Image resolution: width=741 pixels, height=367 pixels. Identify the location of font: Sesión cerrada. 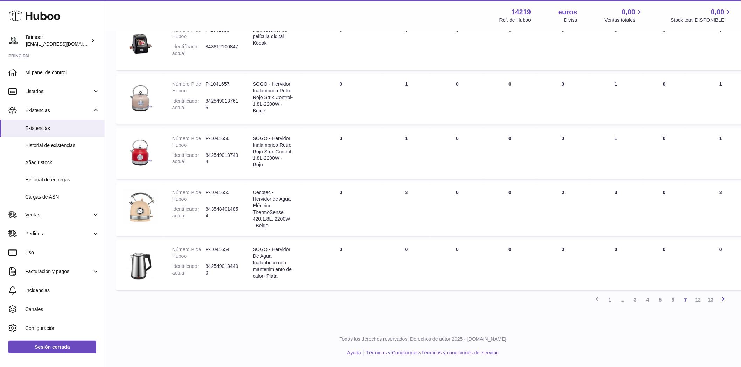
(52, 347).